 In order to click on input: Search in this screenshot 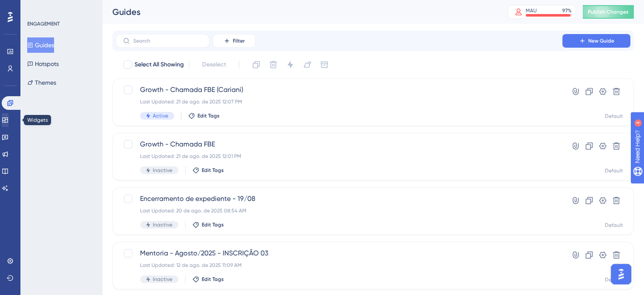, I will do `click(168, 41)`.